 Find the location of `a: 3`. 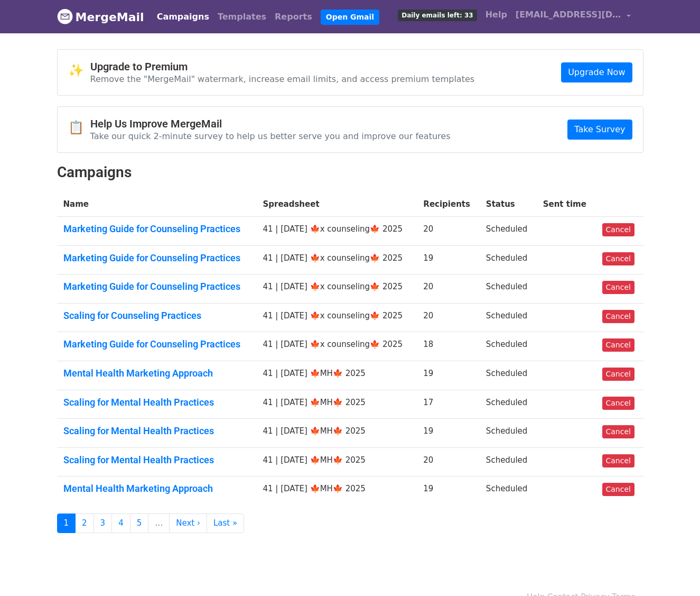

a: 3 is located at coordinates (103, 523).